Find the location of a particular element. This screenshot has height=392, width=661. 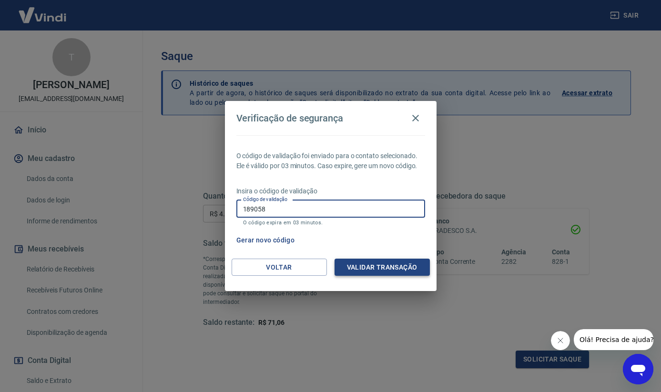

p: O código expira em 03 minutos. is located at coordinates (331, 222).